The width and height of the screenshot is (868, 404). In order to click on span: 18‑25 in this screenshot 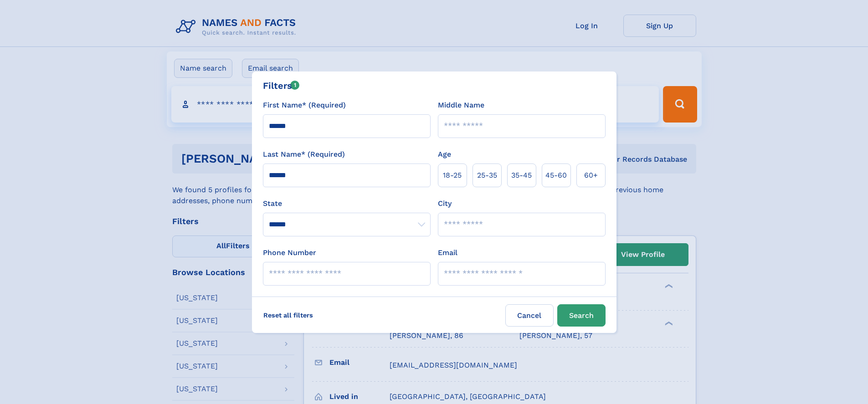, I will do `click(452, 175)`.